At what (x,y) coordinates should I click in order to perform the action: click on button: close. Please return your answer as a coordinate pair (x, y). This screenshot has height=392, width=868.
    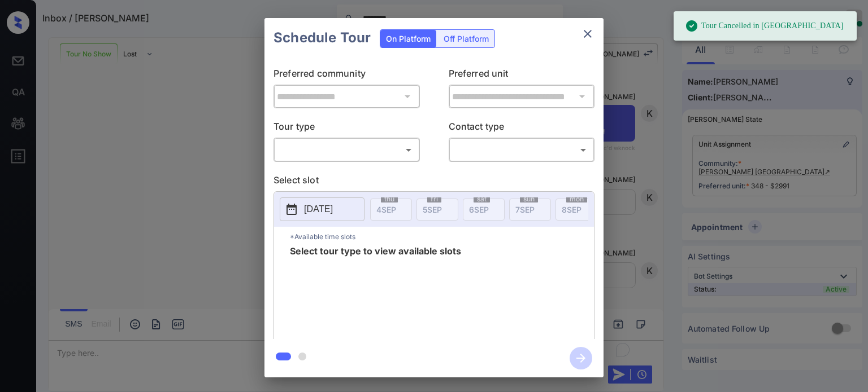
    Looking at the image, I should click on (587, 34).